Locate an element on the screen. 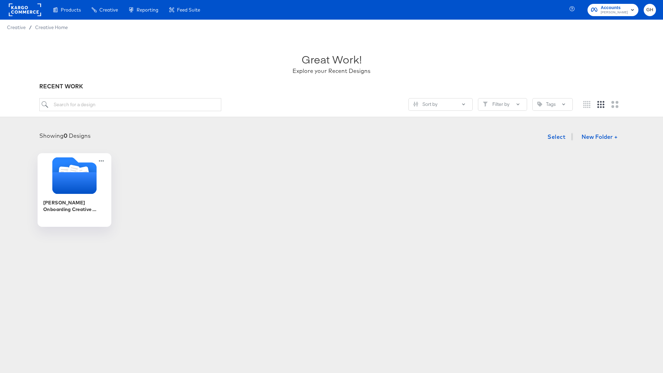  span: Feed Suite is located at coordinates (188, 10).